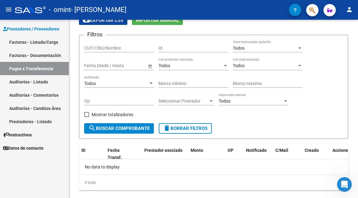 The height and width of the screenshot is (198, 358). What do you see at coordinates (119, 128) in the screenshot?
I see `button: Buscar Comprobante` at bounding box center [119, 128].